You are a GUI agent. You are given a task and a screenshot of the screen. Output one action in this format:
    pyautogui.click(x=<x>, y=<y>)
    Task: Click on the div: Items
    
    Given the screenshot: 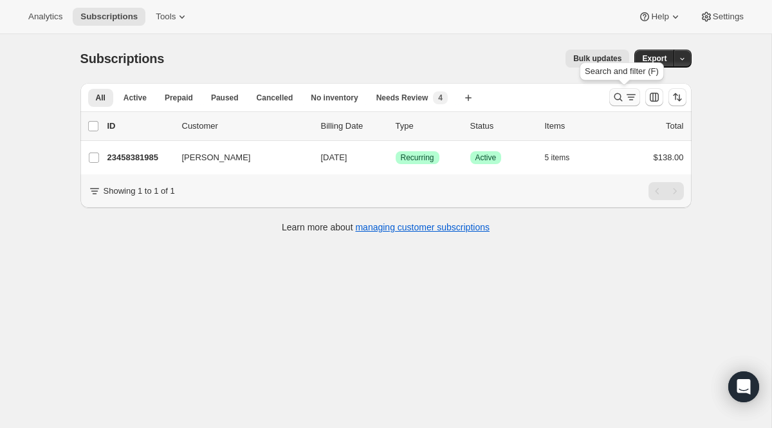 What is the action you would take?
    pyautogui.click(x=577, y=126)
    